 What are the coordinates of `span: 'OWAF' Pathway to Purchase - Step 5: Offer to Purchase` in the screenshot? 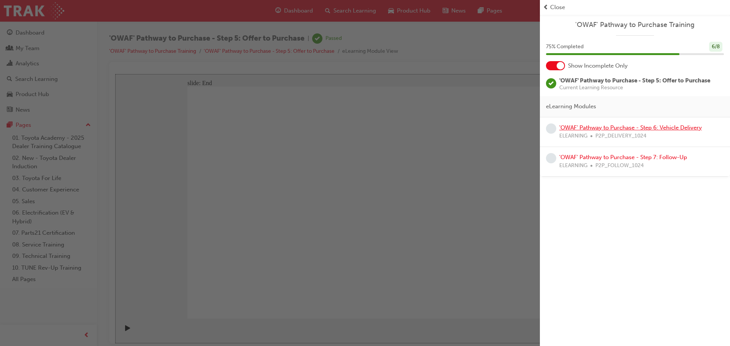 It's located at (634, 81).